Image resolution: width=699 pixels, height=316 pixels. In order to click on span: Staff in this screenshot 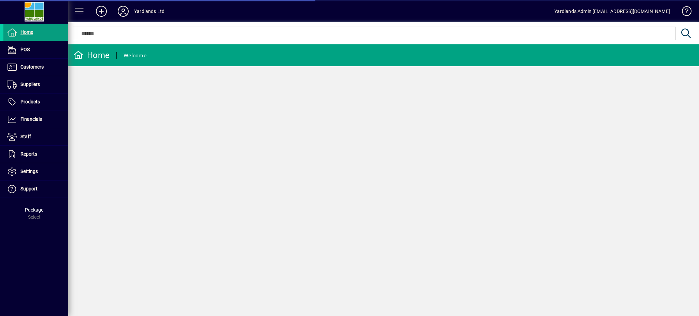, I will do `click(26, 137)`.